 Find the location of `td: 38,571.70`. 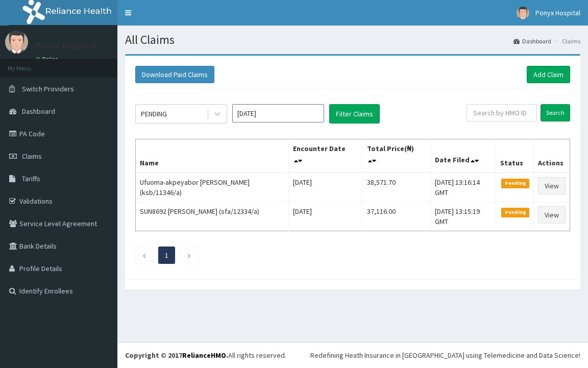

td: 38,571.70 is located at coordinates (396, 188).